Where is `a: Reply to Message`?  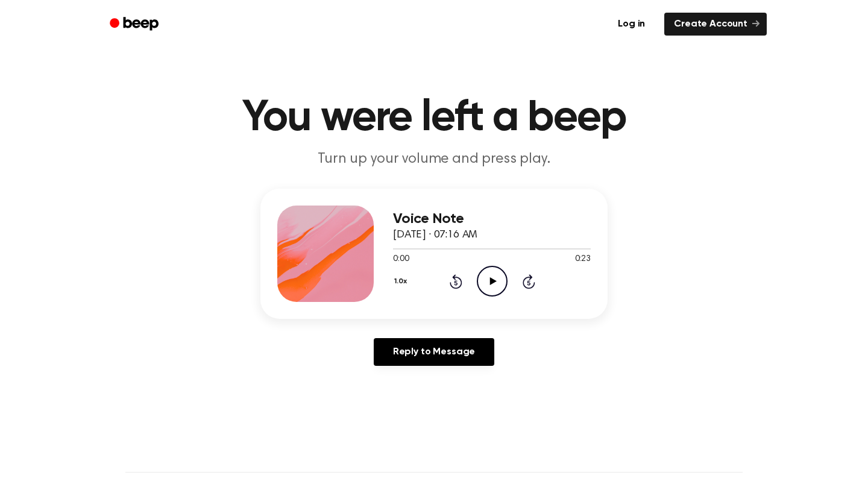
a: Reply to Message is located at coordinates (434, 352).